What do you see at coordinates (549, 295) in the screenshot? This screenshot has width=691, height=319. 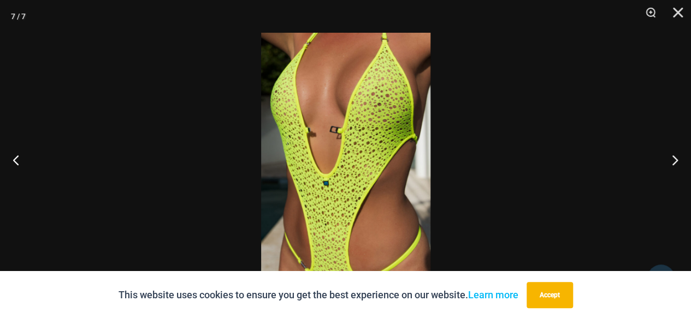 I see `button: Accept` at bounding box center [549, 295].